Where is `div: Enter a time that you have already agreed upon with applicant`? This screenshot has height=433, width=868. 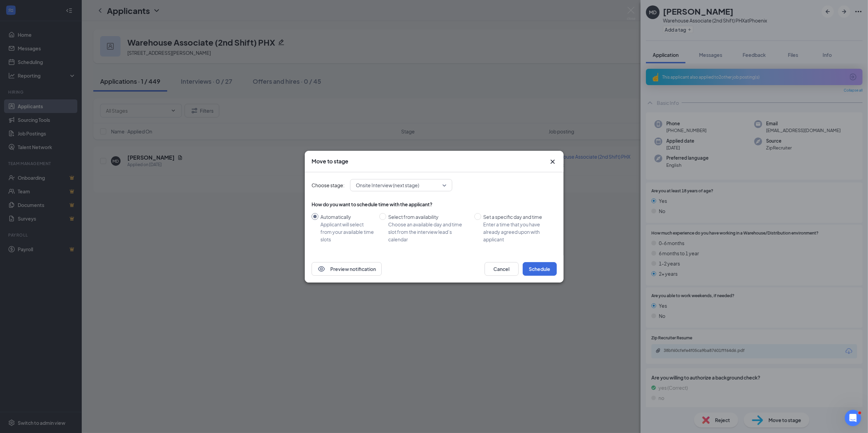
div: Enter a time that you have already agreed upon with applicant is located at coordinates (517, 232).